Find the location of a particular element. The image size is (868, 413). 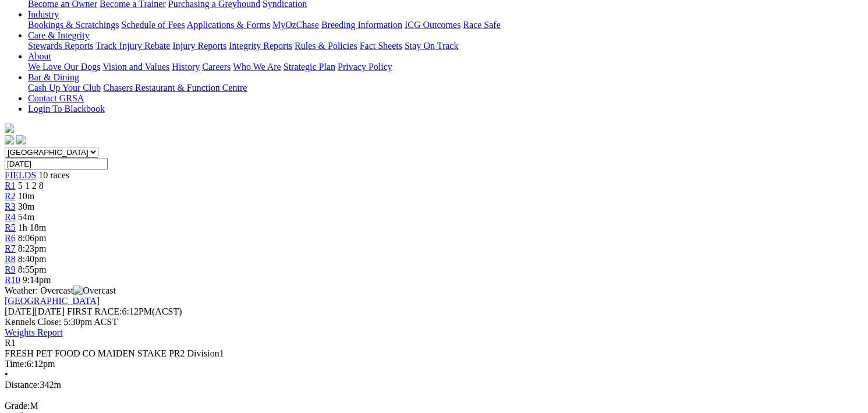

span: R8 is located at coordinates (10, 259).